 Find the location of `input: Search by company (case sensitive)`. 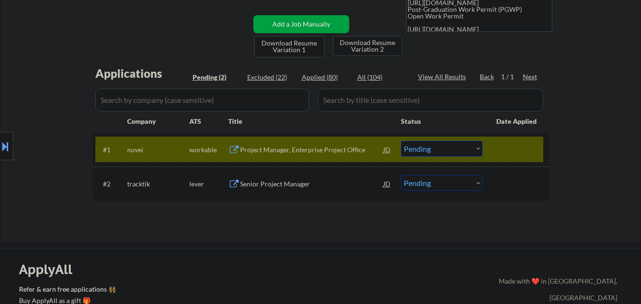

input: Search by company (case sensitive) is located at coordinates (202, 100).